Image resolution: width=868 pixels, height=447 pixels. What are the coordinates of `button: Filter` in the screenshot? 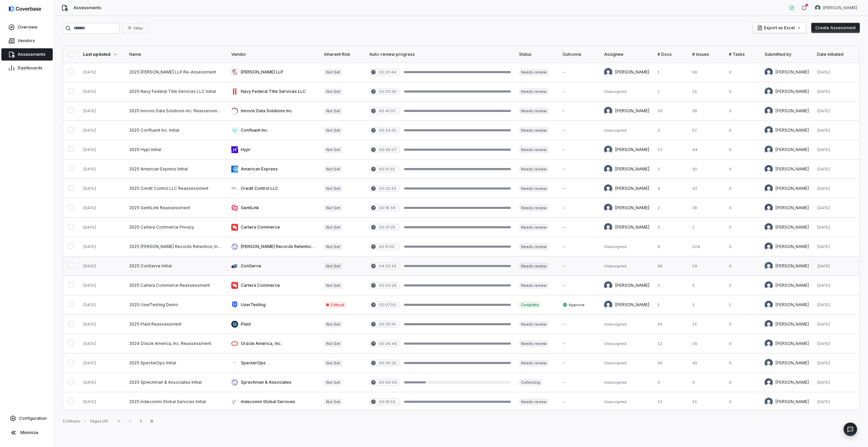 It's located at (135, 28).